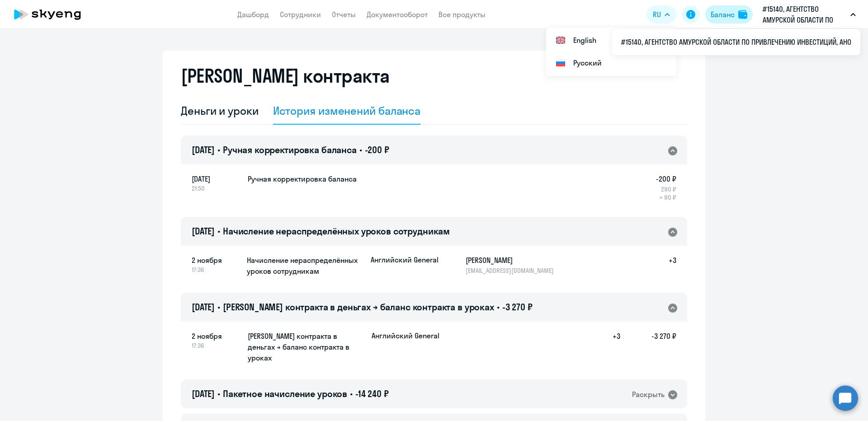 This screenshot has width=868, height=421. What do you see at coordinates (397, 14) in the screenshot?
I see `a: Документооборот` at bounding box center [397, 14].